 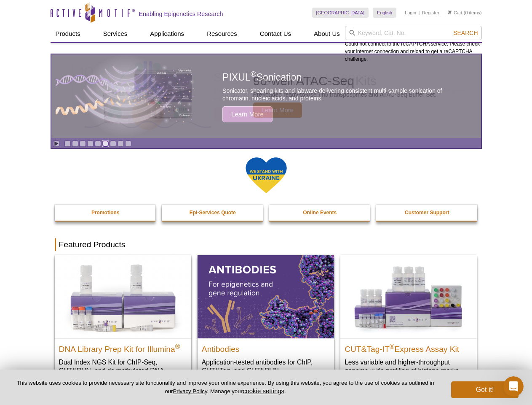 What do you see at coordinates (266, 245) in the screenshot?
I see `h2: Featured Products` at bounding box center [266, 245].